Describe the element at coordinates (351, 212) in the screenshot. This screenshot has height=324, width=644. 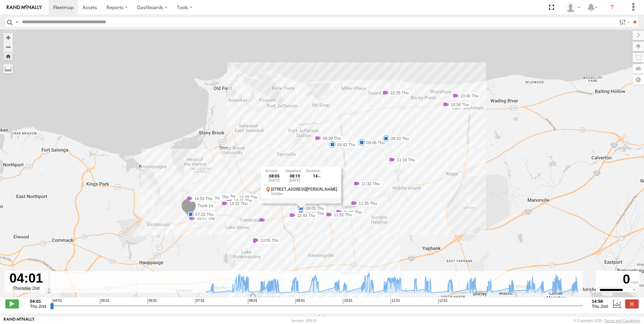
I see `label: 11:49 Thu` at that location.